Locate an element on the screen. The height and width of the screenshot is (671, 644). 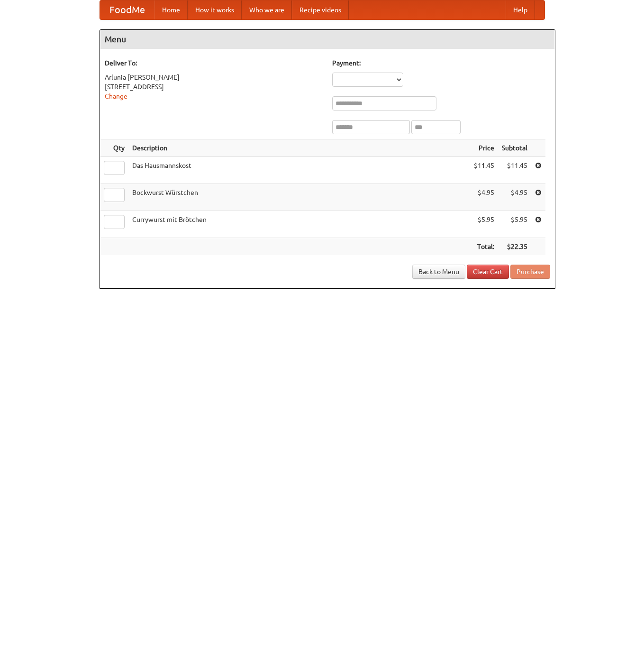
th: Price is located at coordinates (484, 148).